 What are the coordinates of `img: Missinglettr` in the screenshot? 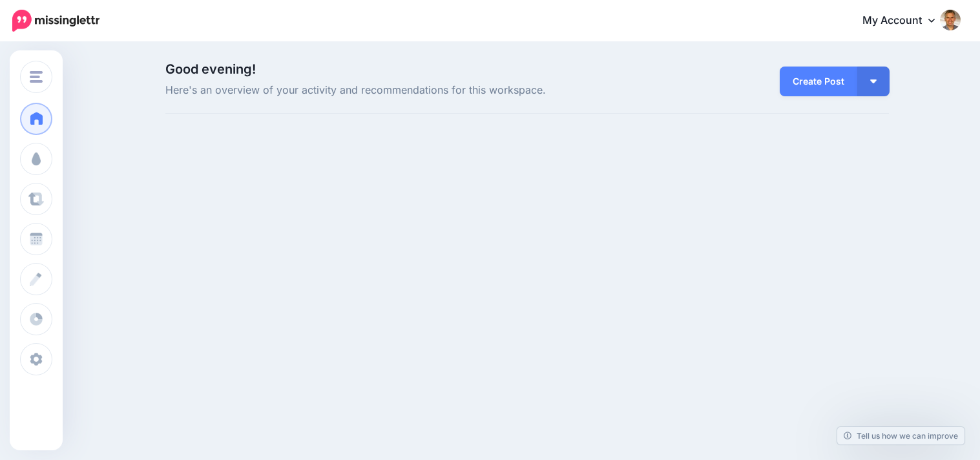 It's located at (56, 20).